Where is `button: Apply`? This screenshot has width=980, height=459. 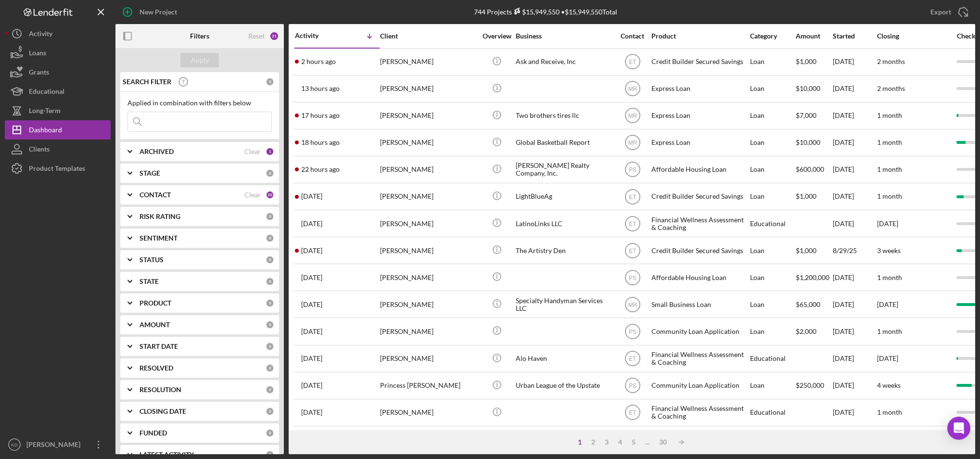 button: Apply is located at coordinates (200, 60).